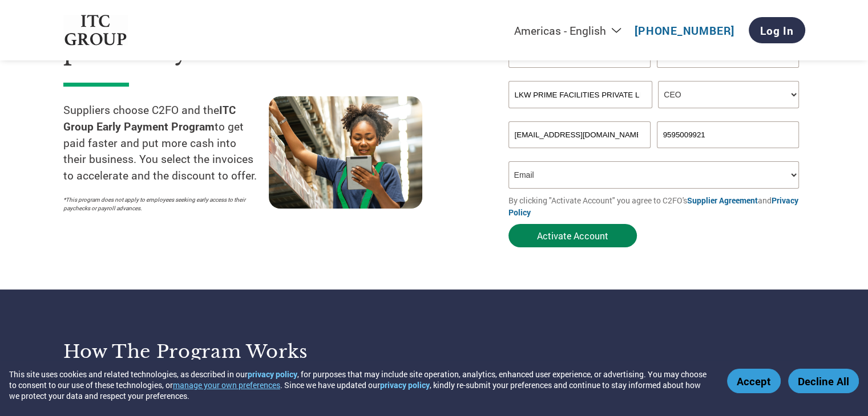  Describe the element at coordinates (166, 143) in the screenshot. I see `p: Suppliers choose C2FO and the to get paid faster and put more cash into their business. You selec...` at that location.